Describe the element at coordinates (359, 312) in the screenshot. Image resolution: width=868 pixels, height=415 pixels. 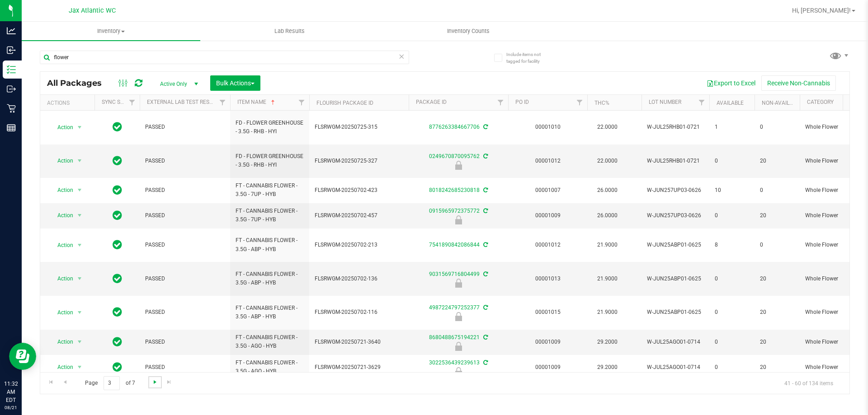
I see `span: FLSRWGM-20250702-116` at that location.